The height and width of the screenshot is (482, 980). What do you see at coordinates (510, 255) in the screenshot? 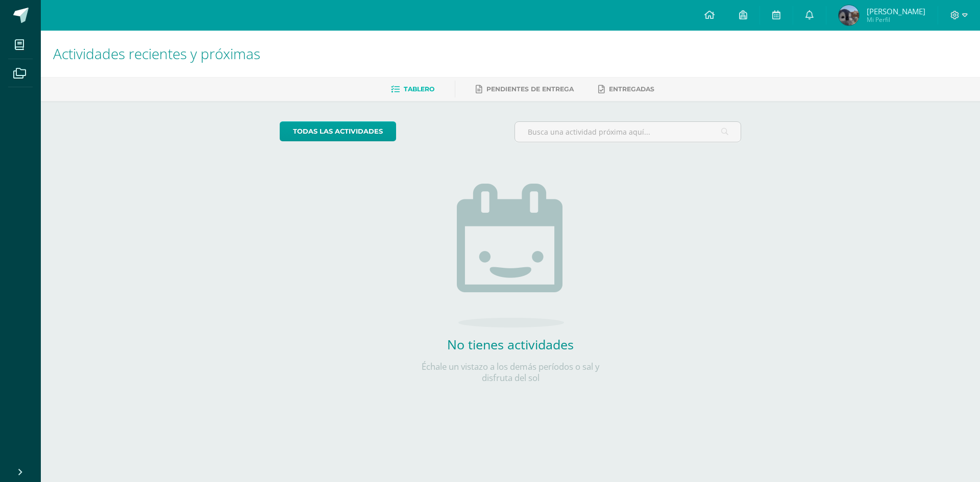
I see `img: no_activities.png` at bounding box center [510, 255].